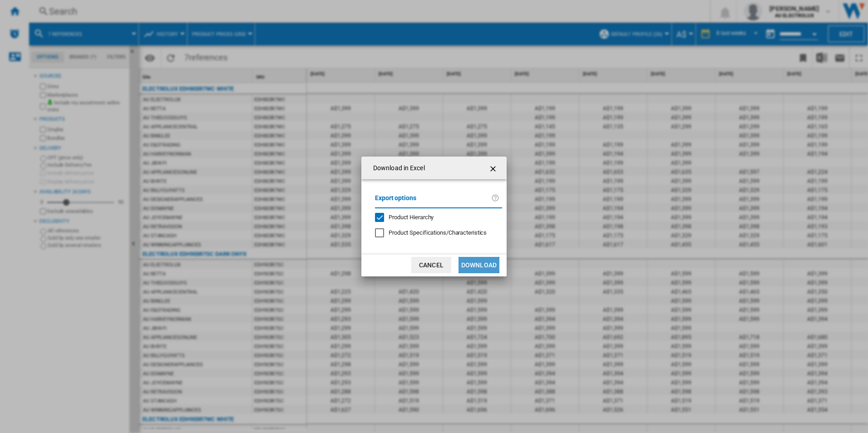  I want to click on button: getI18NText('BUTTONS.CLOSE_DIALOG'), so click(494, 168).